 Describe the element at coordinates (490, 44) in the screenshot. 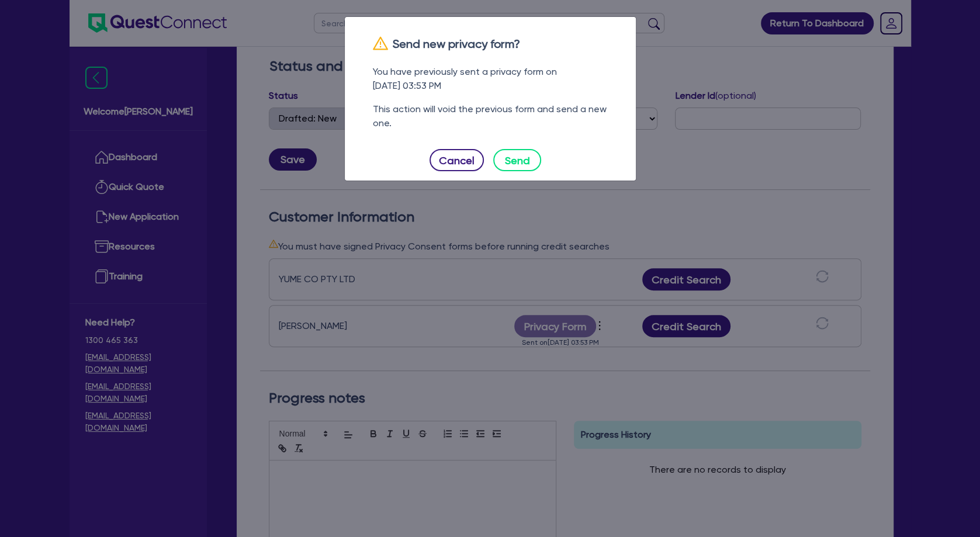

I see `h3: Send new privacy form?` at that location.